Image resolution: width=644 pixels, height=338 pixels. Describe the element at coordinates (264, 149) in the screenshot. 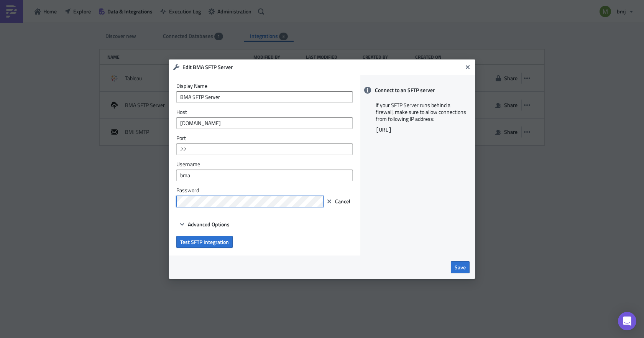

I see `input: 22` at that location.